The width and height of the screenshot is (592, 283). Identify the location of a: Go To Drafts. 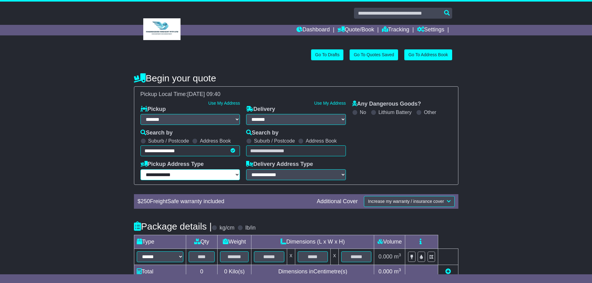
(327, 55).